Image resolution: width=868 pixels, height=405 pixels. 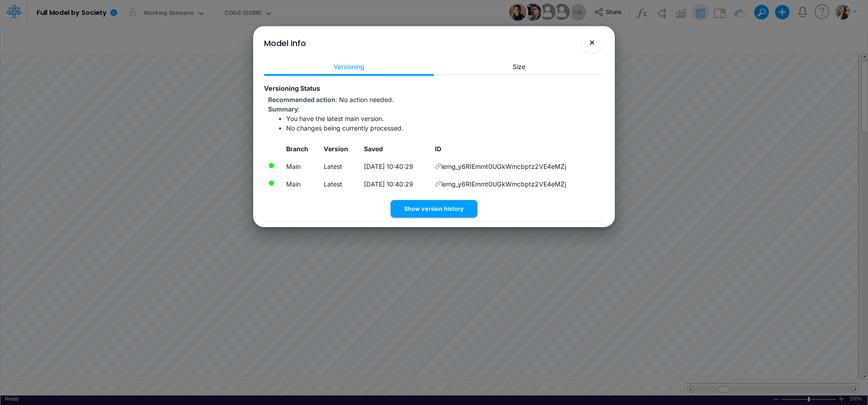 What do you see at coordinates (271, 183) in the screenshot?
I see `div: There are no pending changes currently being processed` at bounding box center [271, 183].